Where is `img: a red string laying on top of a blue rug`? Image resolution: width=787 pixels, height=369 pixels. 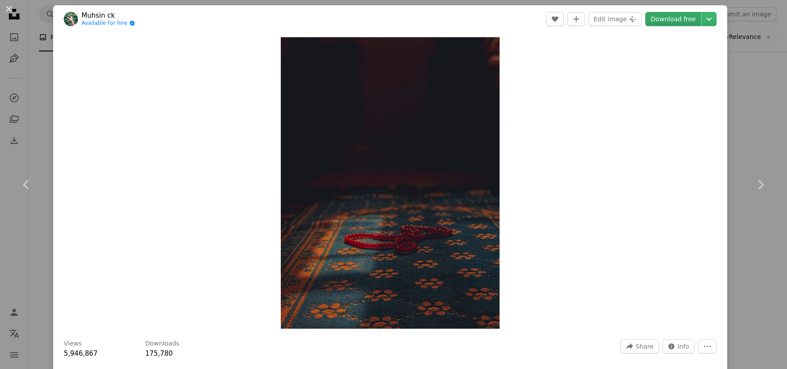
img: a red string laying on top of a blue rug is located at coordinates (390, 183).